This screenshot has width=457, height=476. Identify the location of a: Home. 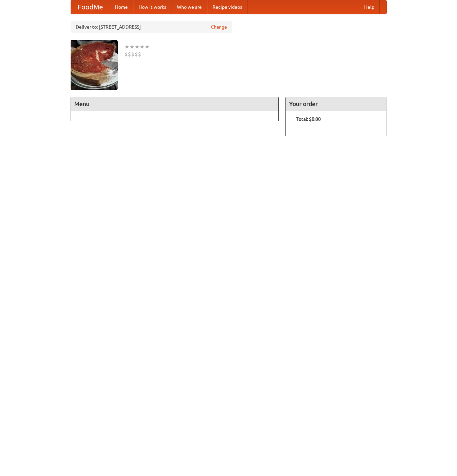
(121, 7).